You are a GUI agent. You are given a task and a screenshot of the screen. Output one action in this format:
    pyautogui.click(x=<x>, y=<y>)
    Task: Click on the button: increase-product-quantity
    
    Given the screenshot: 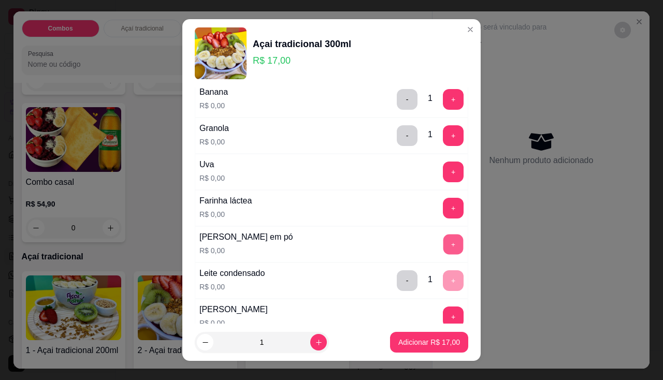 What is the action you would take?
    pyautogui.click(x=319, y=342)
    